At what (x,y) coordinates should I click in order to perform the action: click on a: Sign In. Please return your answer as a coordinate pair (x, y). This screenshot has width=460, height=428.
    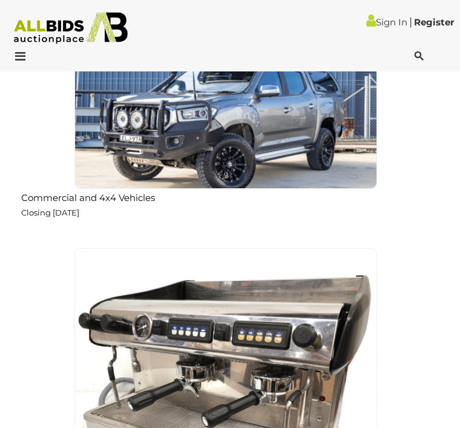
    Looking at the image, I should click on (387, 22).